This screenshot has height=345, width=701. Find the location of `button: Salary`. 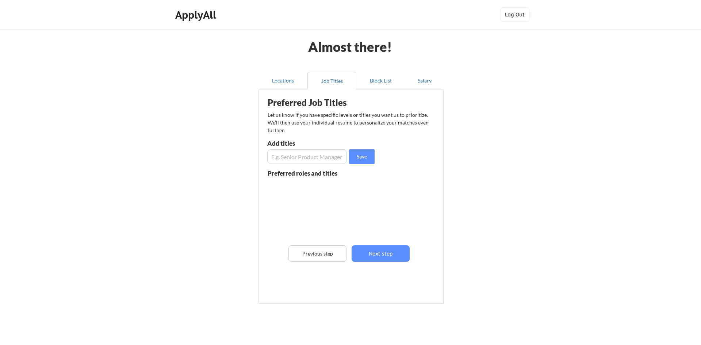

button: Salary is located at coordinates (424, 81).